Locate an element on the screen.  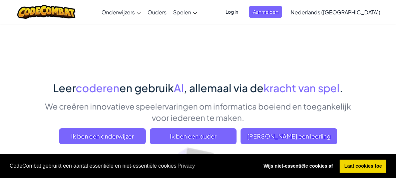
a: Ik ben een ouder is located at coordinates (193, 136).